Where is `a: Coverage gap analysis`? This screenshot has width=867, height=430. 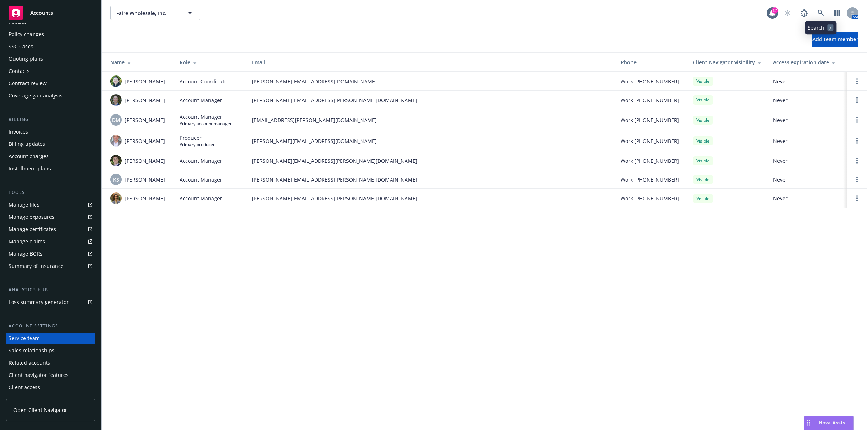
a: Coverage gap analysis is located at coordinates (51, 96).